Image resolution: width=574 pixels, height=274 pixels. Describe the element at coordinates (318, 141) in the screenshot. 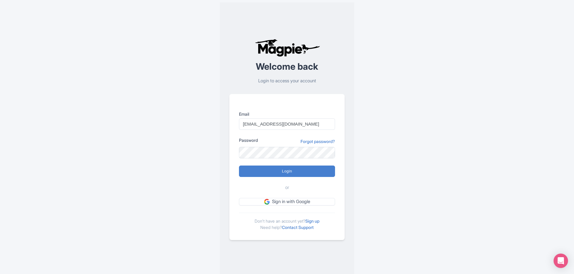

I see `a: Forgot password?` at that location.